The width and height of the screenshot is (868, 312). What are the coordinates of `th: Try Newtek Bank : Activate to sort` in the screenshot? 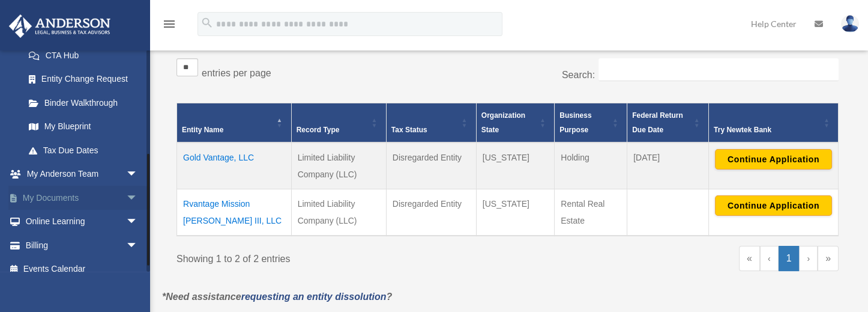 It's located at (773, 123).